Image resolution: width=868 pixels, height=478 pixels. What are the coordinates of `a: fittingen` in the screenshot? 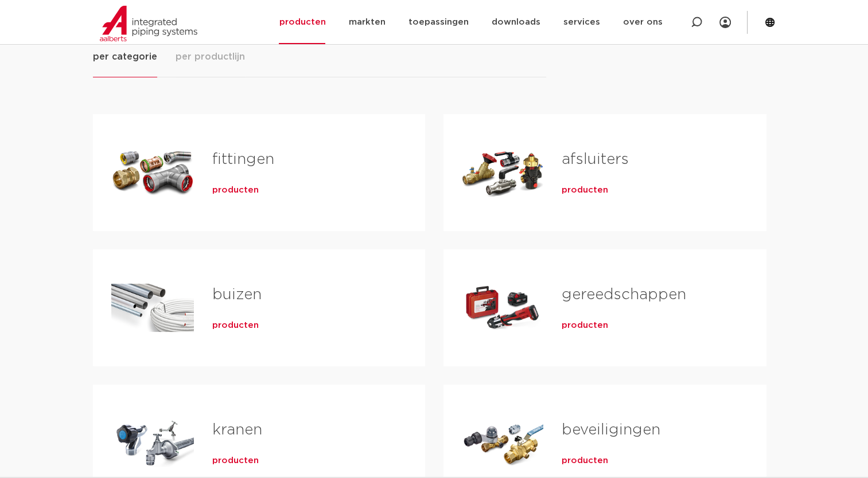 It's located at (243, 160).